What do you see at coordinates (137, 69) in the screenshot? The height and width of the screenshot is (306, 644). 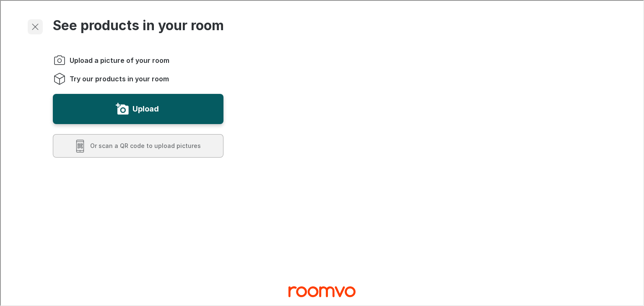 I see `ol: Instructions` at bounding box center [137, 69].